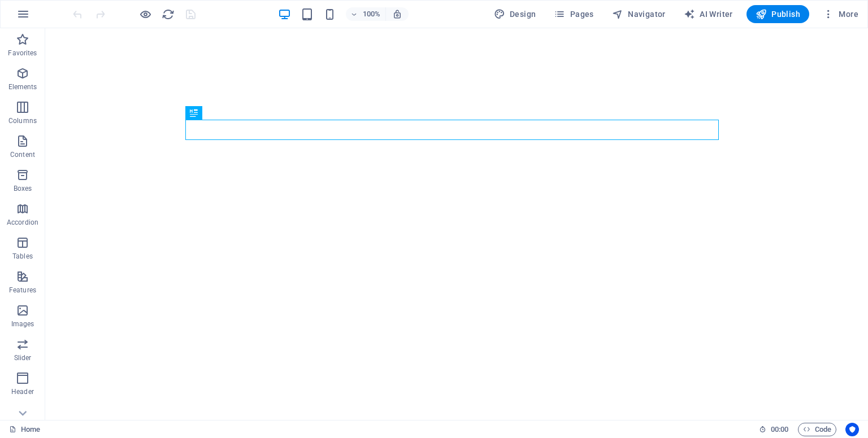 The height and width of the screenshot is (438, 868). What do you see at coordinates (23, 358) in the screenshot?
I see `p: Slider` at bounding box center [23, 358].